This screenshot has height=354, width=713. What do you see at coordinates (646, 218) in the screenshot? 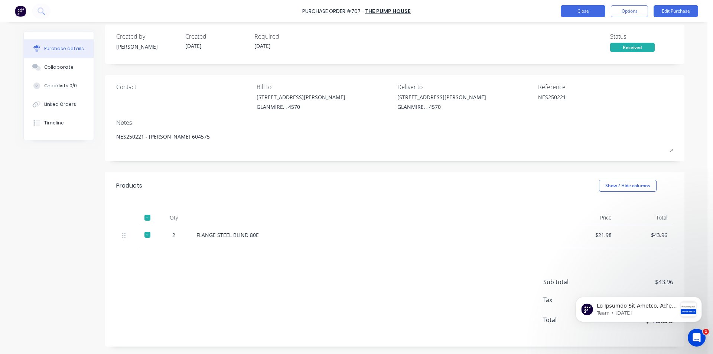
I see `div: Total` at bounding box center [646, 218].